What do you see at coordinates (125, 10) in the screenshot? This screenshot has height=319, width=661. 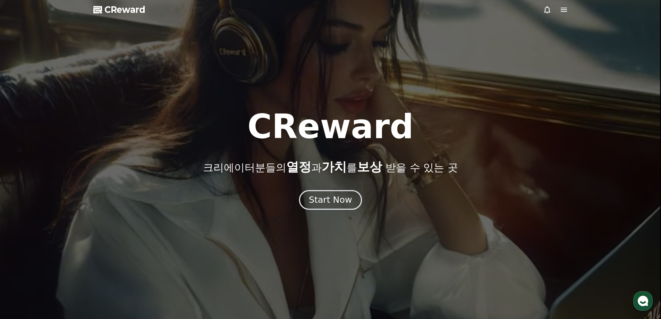 I see `span: CReward` at bounding box center [125, 10].